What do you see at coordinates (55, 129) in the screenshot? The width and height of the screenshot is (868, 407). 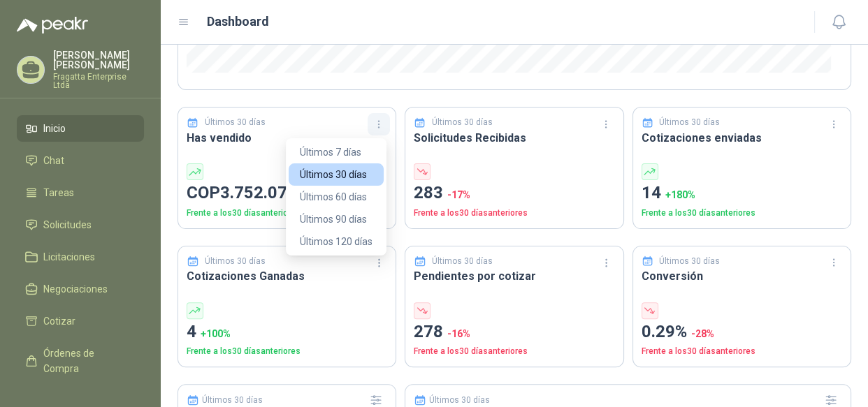 I see `span: Inicio` at bounding box center [55, 129].